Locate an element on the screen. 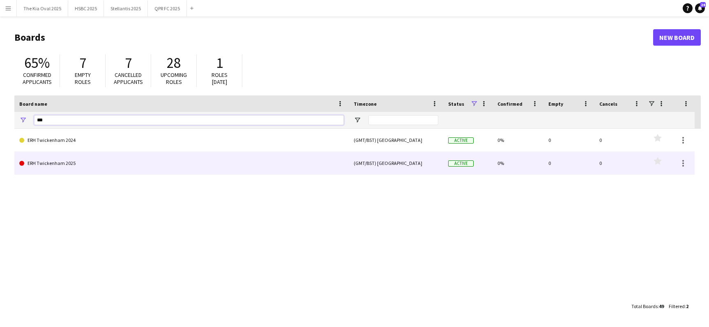  span: 1 is located at coordinates (219, 63).